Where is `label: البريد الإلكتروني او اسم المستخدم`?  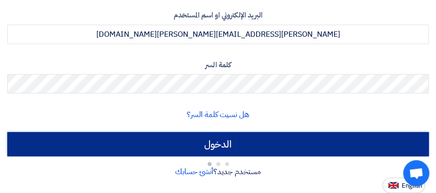 label: البريد الإلكتروني او اسم المستخدم is located at coordinates (218, 15).